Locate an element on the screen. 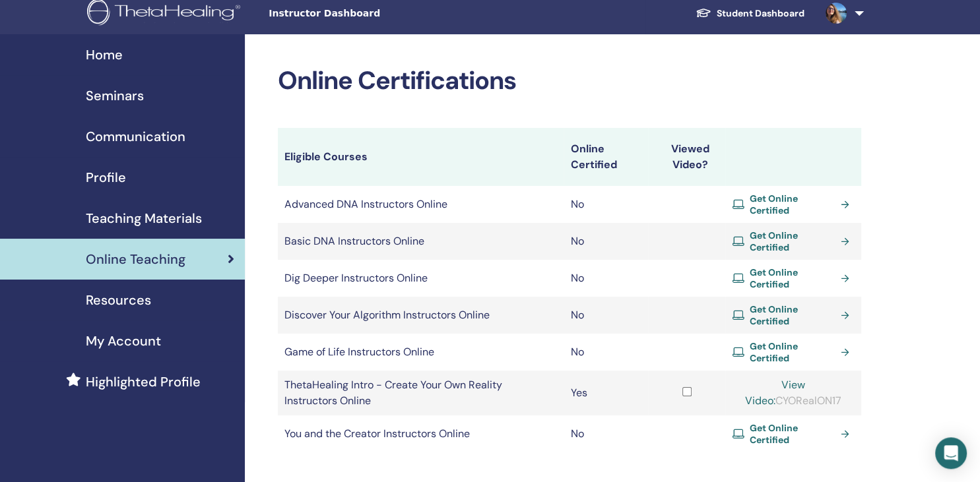 The height and width of the screenshot is (482, 980). span: My Account is located at coordinates (124, 341).